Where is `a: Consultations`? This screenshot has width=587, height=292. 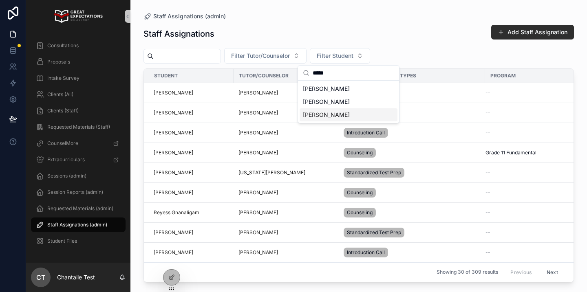
a: Consultations is located at coordinates (78, 46).